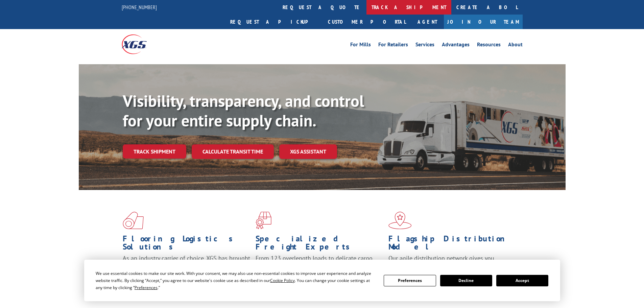  I want to click on span: As an industry carrier of choice, XGS has brought innovation and dedication to flooring logistics..., so click(186, 266).